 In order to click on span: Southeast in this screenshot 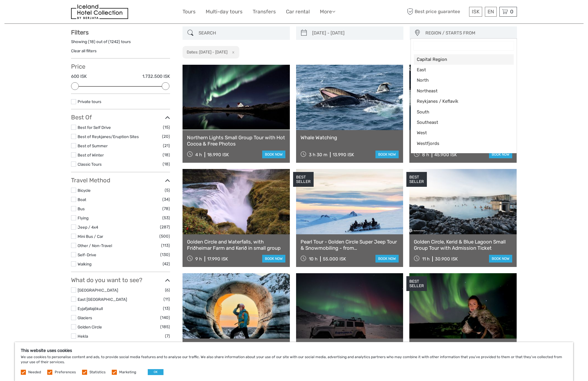, I will do `click(459, 122)`.